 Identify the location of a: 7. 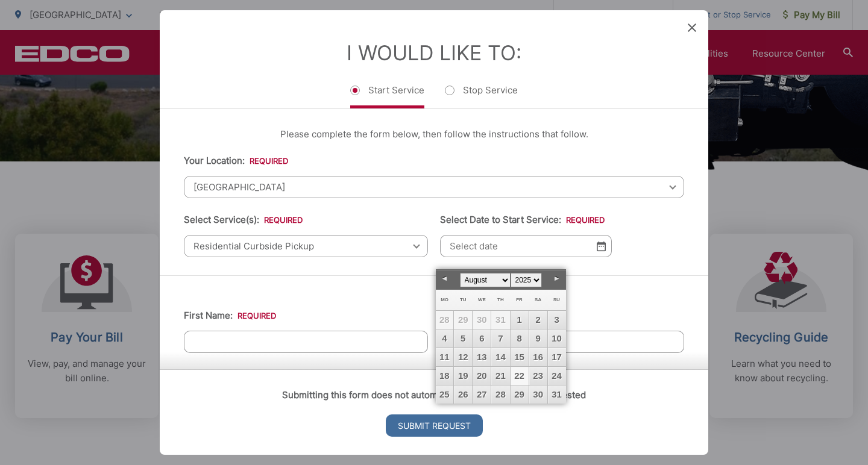
(500, 339).